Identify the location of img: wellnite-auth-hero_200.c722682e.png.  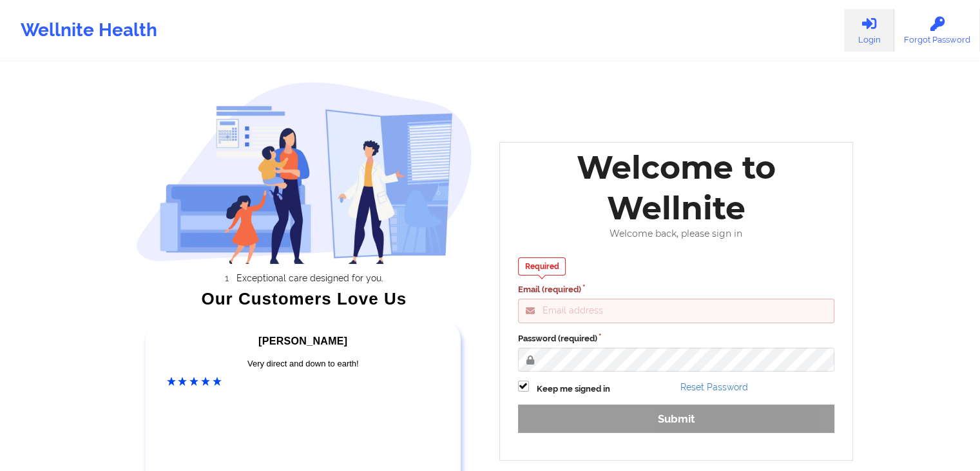
(305, 172).